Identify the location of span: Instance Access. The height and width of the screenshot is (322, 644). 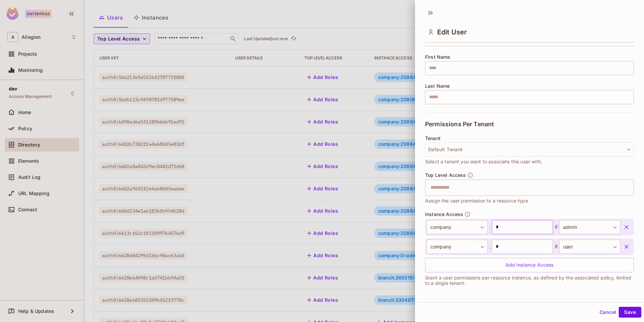
(444, 214).